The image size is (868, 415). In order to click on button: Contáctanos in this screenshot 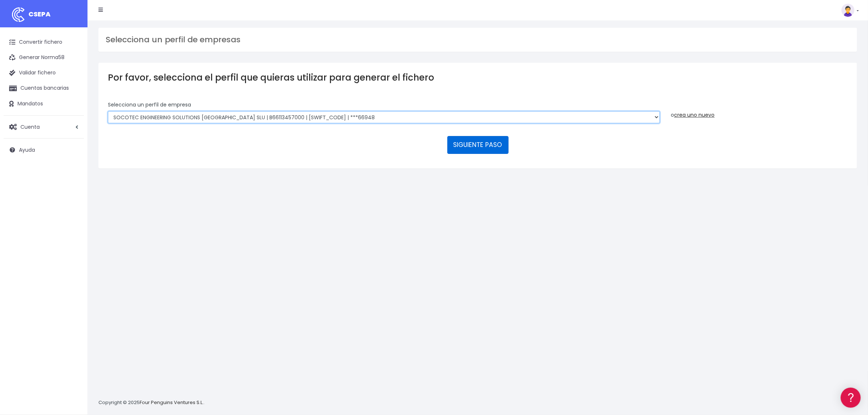, I will do `click(73, 201)`.